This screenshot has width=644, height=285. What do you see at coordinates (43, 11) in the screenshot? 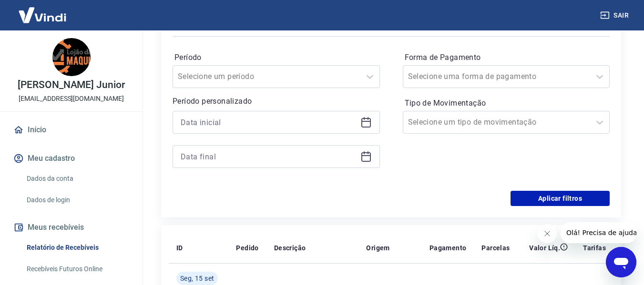
I see `span: Olá! Precisa de ajuda?` at bounding box center [43, 11].